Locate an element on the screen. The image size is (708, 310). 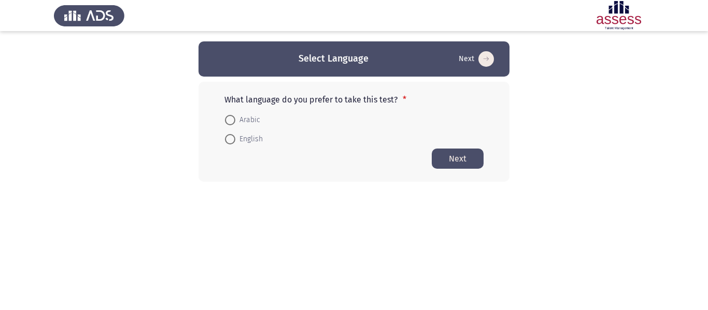
img: Assessment logo of ASSESS Focus 4 Module Assessment (EN/AR) (Advanced - IB) is located at coordinates (619, 16).